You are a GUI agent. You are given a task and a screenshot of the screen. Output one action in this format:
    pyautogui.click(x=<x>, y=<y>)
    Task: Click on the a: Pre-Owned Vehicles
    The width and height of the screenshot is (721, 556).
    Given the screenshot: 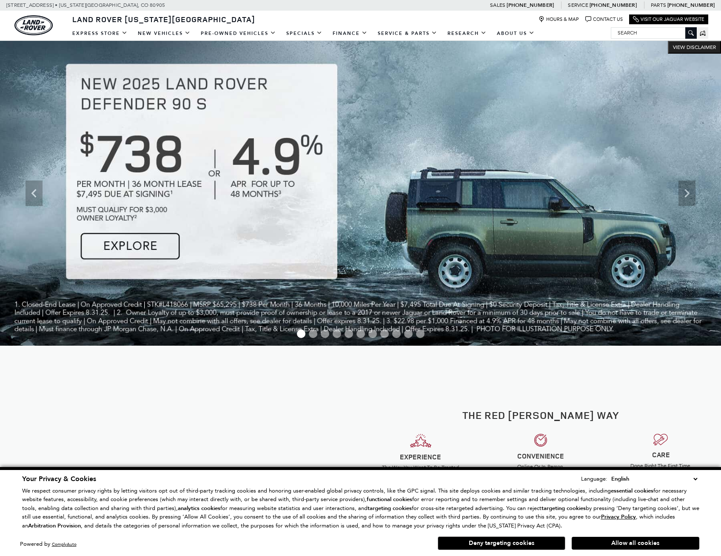 What is the action you would take?
    pyautogui.click(x=238, y=33)
    